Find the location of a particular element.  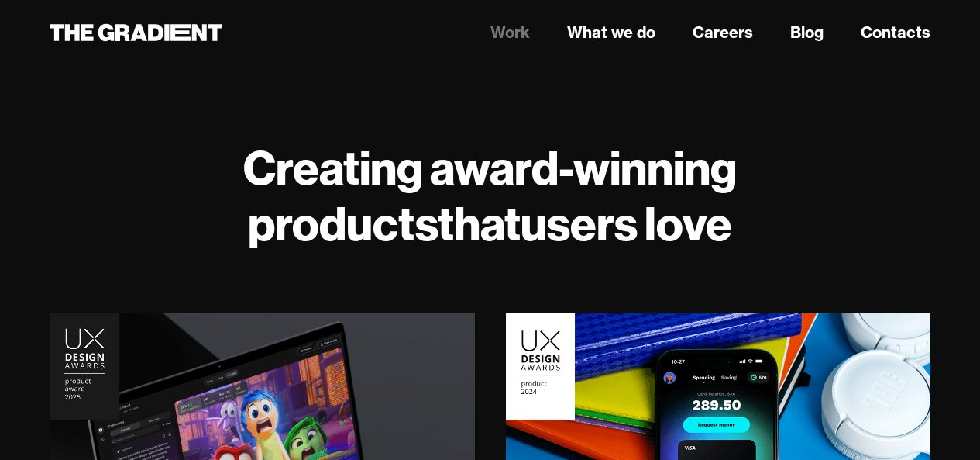

a: Blog is located at coordinates (807, 32).